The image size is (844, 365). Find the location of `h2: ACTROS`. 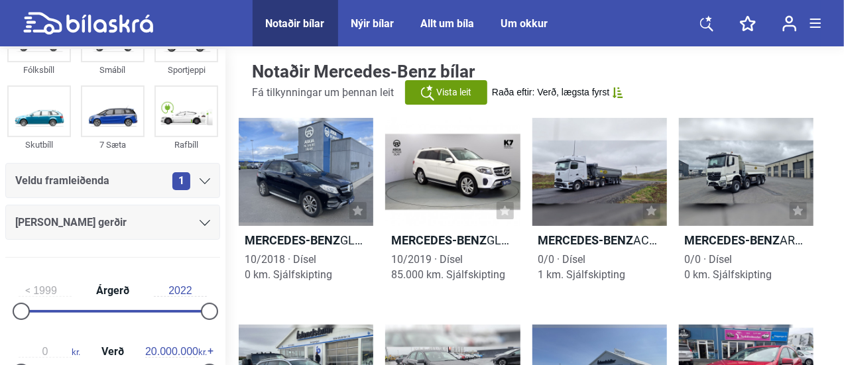

h2: ACTROS is located at coordinates (599, 240).